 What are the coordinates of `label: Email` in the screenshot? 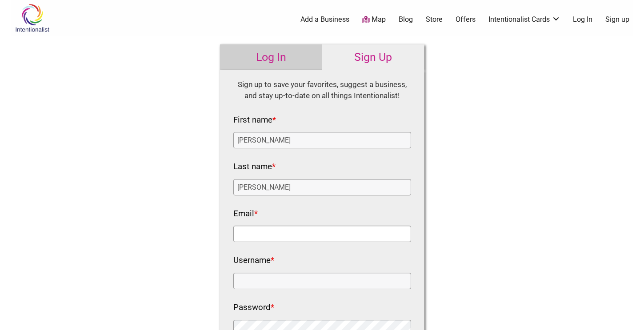 It's located at (246, 214).